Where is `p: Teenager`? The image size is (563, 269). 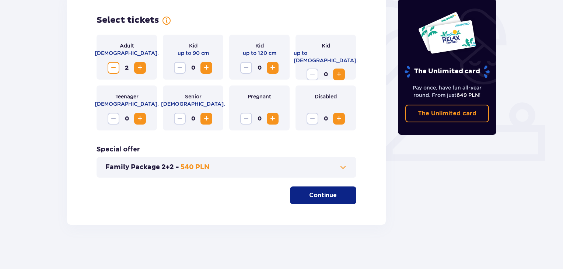 p: Teenager is located at coordinates (127, 96).